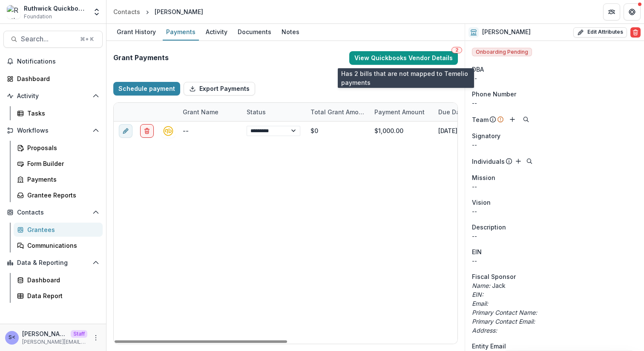 The width and height of the screenshot is (644, 351). I want to click on a: Communications, so click(58, 245).